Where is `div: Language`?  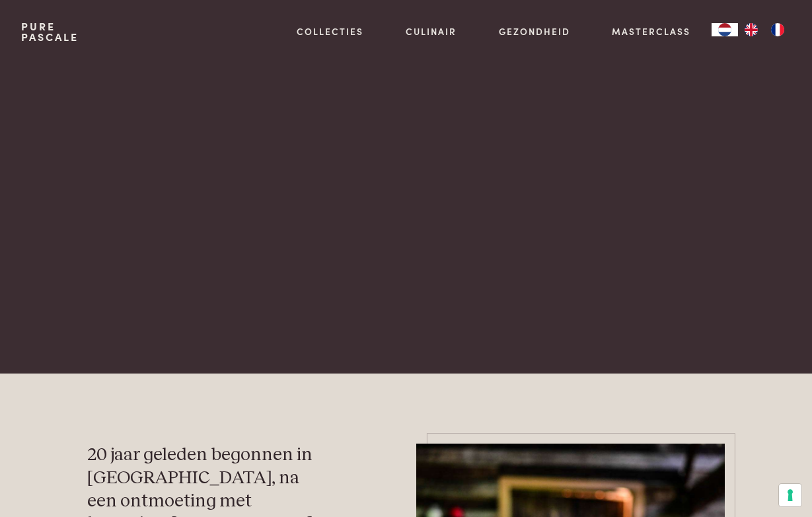
div: Language is located at coordinates (725, 30).